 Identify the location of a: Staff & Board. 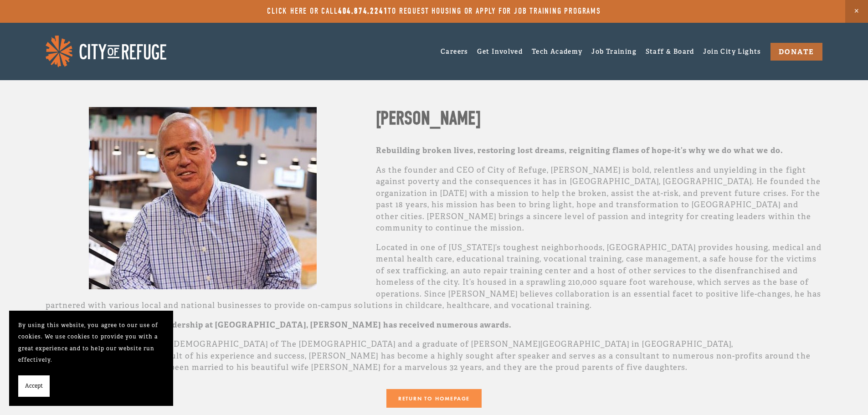
(670, 51).